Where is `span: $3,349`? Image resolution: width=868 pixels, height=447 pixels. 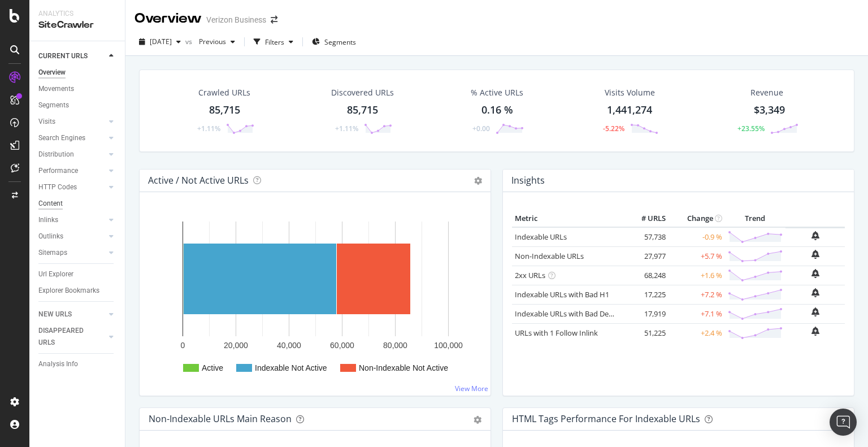
span: $3,349 is located at coordinates (769, 110).